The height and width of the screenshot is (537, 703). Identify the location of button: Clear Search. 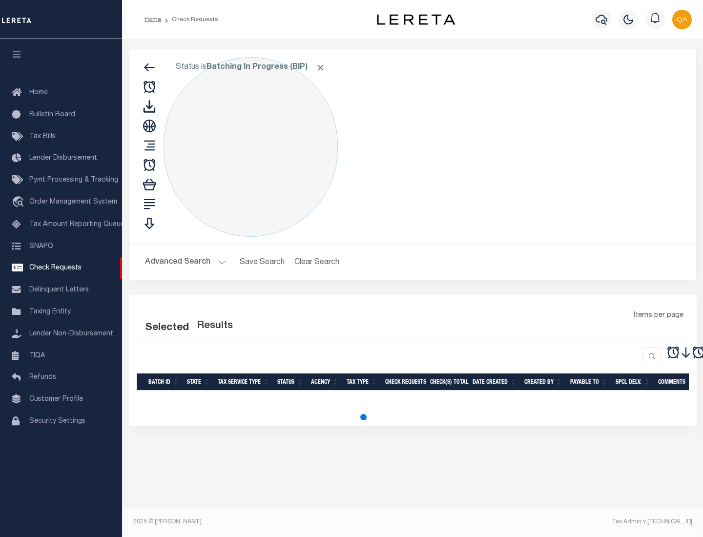
(317, 262).